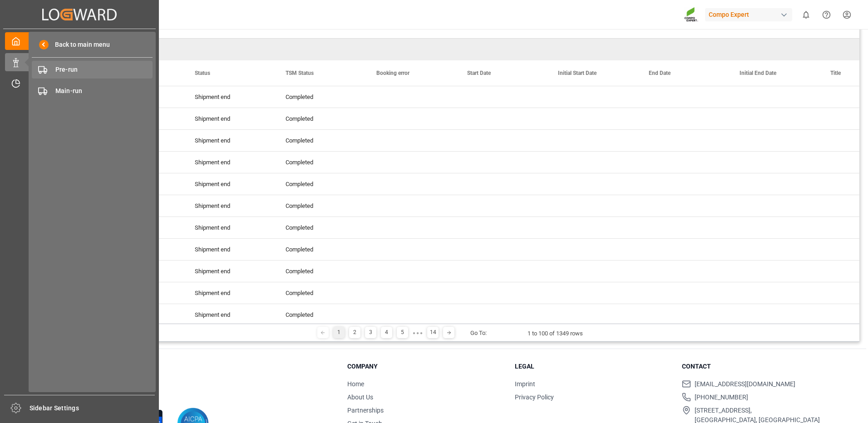 This screenshot has width=868, height=423. Describe the element at coordinates (433, 332) in the screenshot. I see `div: 14` at that location.